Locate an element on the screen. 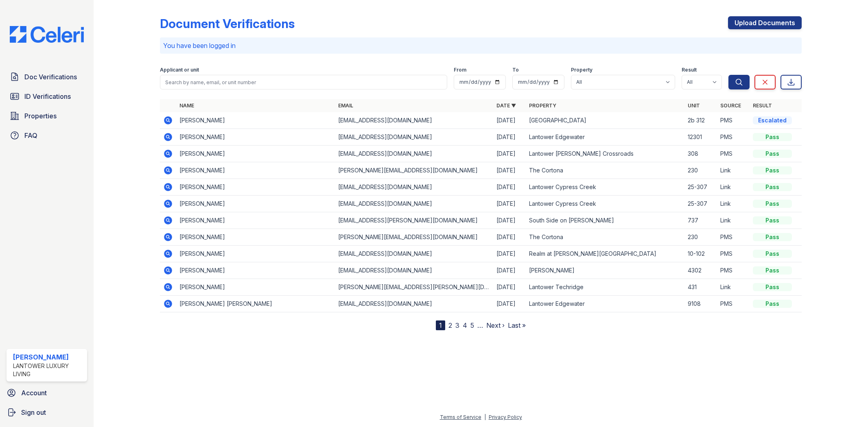 This screenshot has height=427, width=868. button: Sign out is located at coordinates (47, 412).